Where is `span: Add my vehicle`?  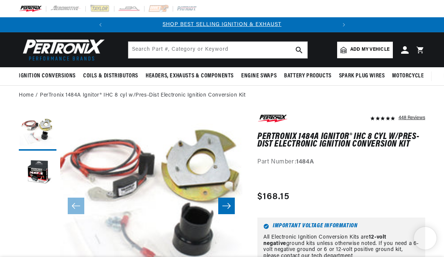
span: Add my vehicle is located at coordinates (370, 50).